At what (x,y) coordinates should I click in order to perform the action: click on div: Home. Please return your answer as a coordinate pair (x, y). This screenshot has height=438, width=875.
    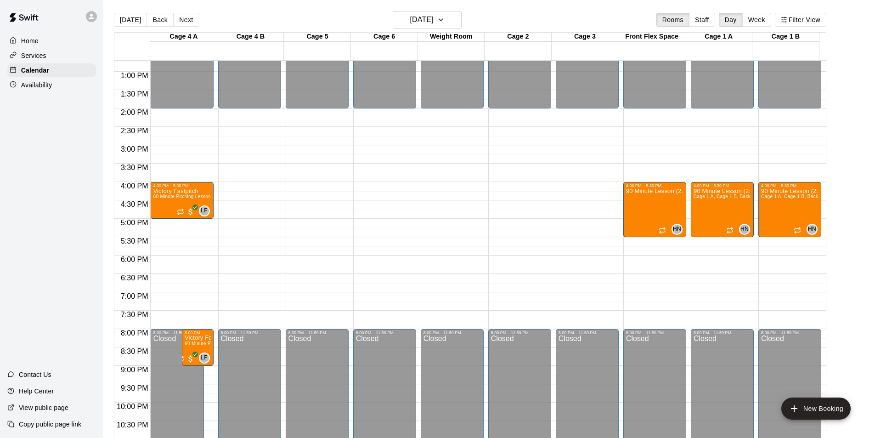
    Looking at the image, I should click on (51, 41).